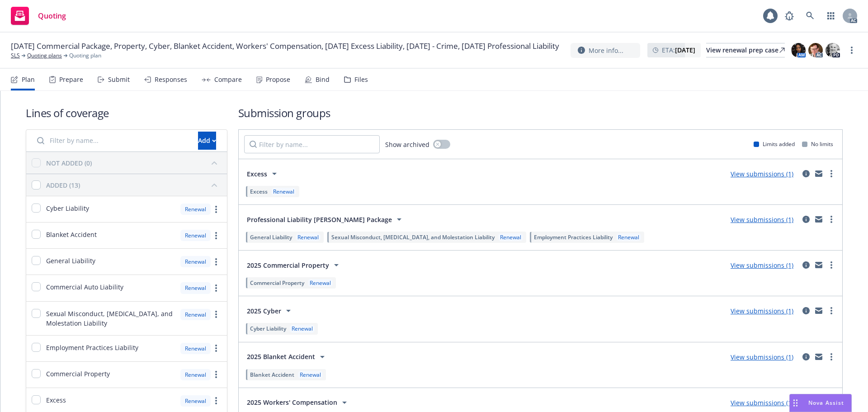 Image resolution: width=868 pixels, height=412 pixels. I want to click on div: Responses, so click(171, 80).